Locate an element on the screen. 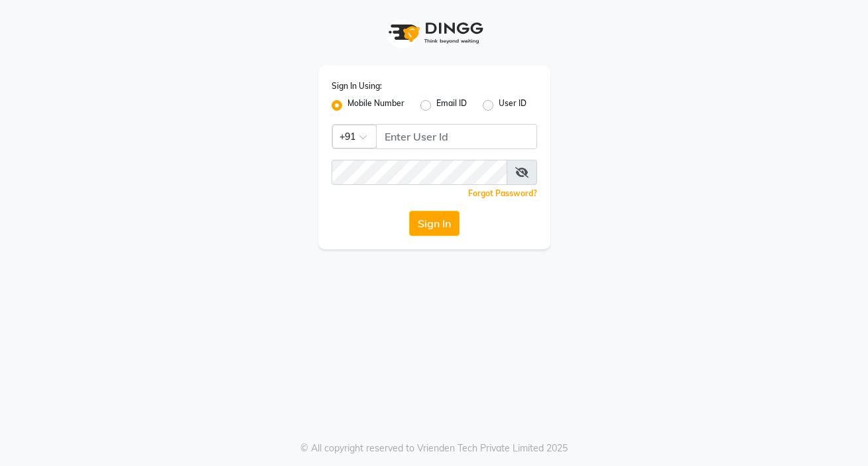 The image size is (868, 466). label: User ID is located at coordinates (512, 106).